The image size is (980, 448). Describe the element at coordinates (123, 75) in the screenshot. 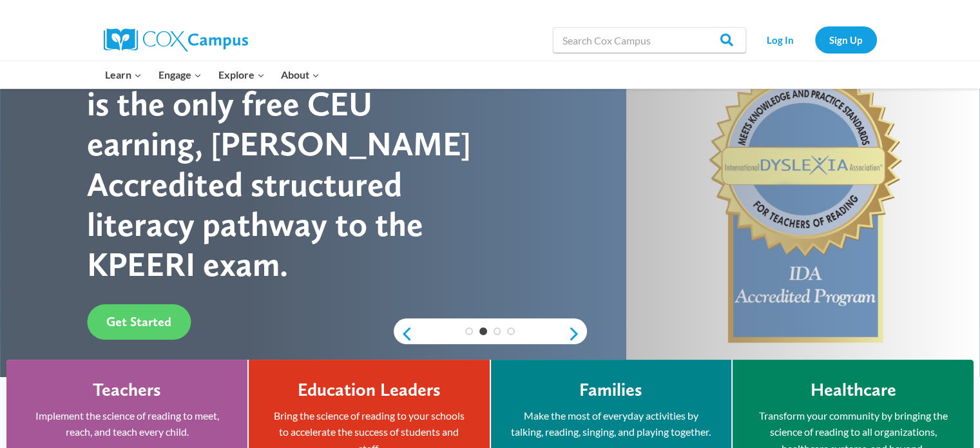

I see `button: Child menu of Learn` at that location.